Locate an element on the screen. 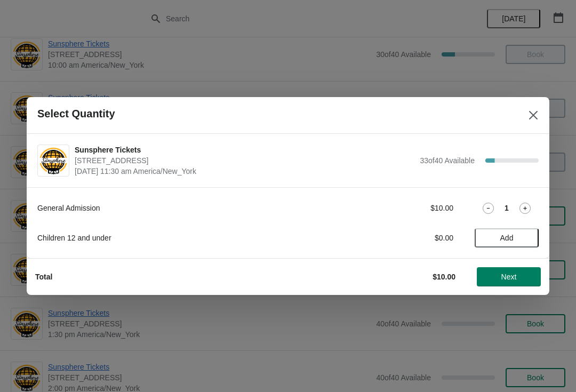 The height and width of the screenshot is (392, 576). img: Sunsphere Tickets | 810 Clinch Avenue, Knoxville, TN, USA | October 8 | 11:30 am America/New_York is located at coordinates (54, 161).